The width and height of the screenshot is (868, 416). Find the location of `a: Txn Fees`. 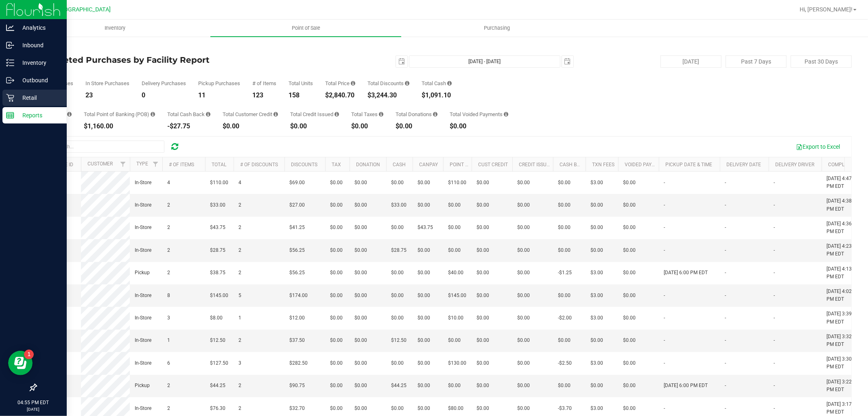

a: Txn Fees is located at coordinates (603, 165).